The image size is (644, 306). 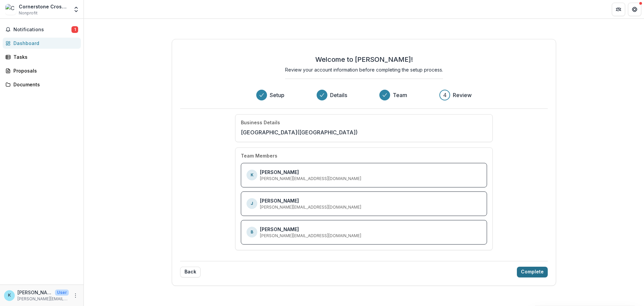 What do you see at coordinates (364, 69) in the screenshot?
I see `p: Review your account information before completing the setup process.` at bounding box center [364, 69].